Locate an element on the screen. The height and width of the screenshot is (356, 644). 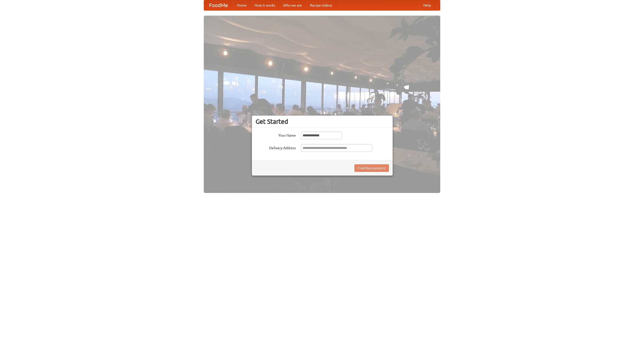
a: Home is located at coordinates (242, 5).